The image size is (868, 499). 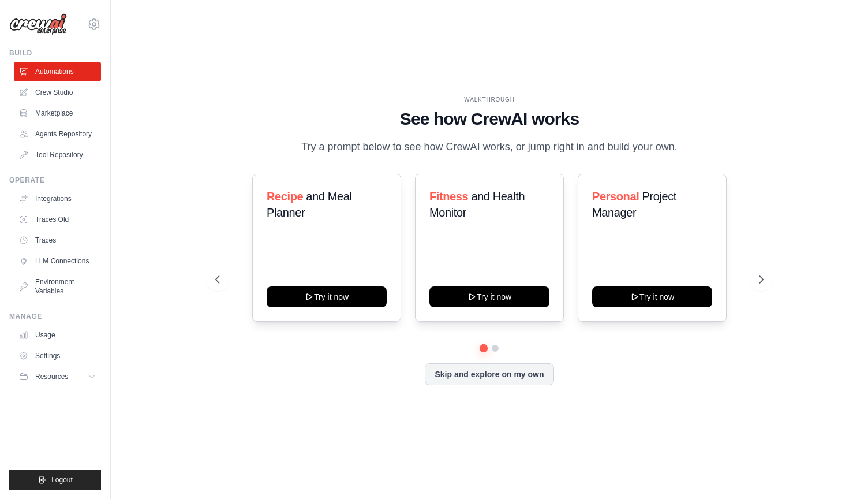 What do you see at coordinates (477, 205) in the screenshot?
I see `span: and Health Monitor` at bounding box center [477, 205].